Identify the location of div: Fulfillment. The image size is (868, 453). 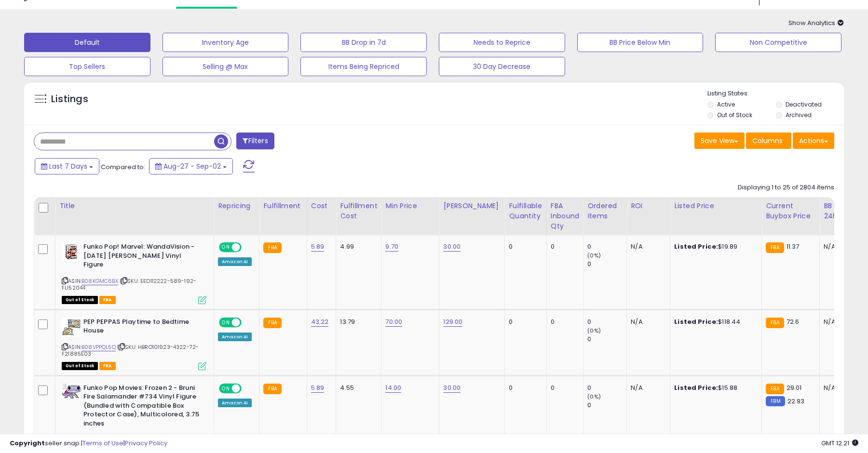
(282, 205).